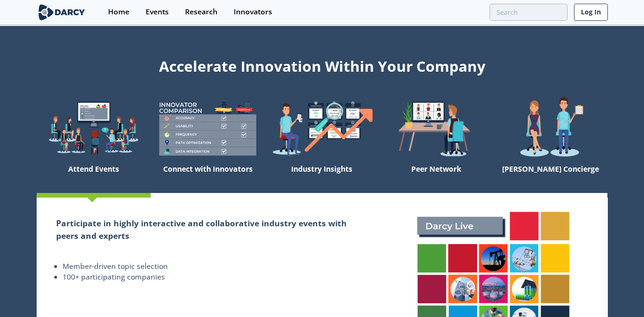 The width and height of the screenshot is (644, 317). Describe the element at coordinates (94, 177) in the screenshot. I see `div: Attend Events` at that location.